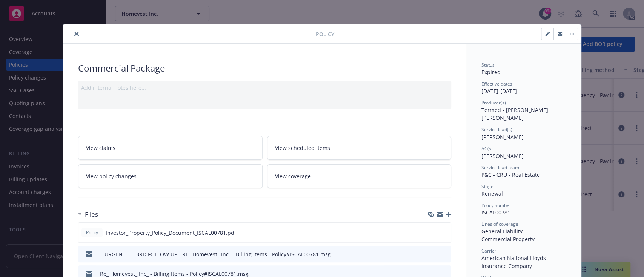 This screenshot has width=644, height=277. I want to click on button: close, so click(76, 34).